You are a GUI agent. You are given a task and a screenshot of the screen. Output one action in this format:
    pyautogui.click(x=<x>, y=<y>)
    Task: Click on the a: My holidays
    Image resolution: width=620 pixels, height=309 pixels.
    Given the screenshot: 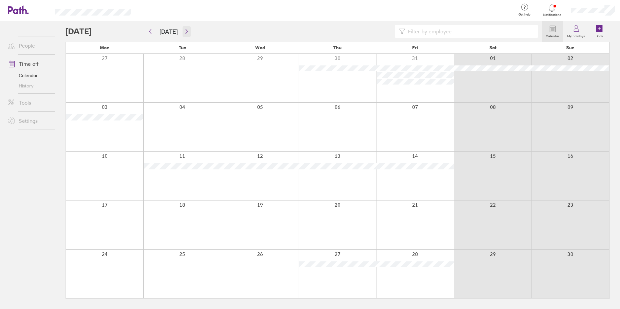 What is the action you would take?
    pyautogui.click(x=576, y=31)
    